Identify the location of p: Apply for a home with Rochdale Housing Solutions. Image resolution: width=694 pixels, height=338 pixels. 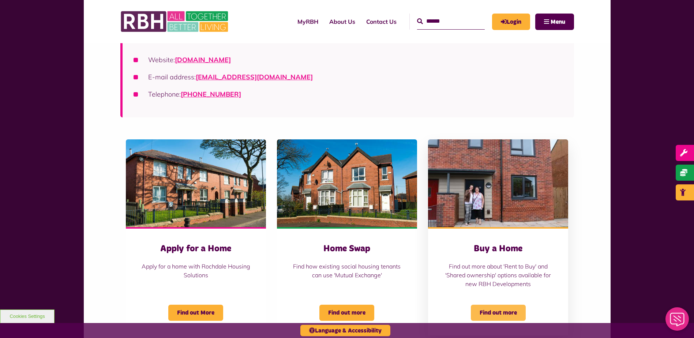
(196, 271).